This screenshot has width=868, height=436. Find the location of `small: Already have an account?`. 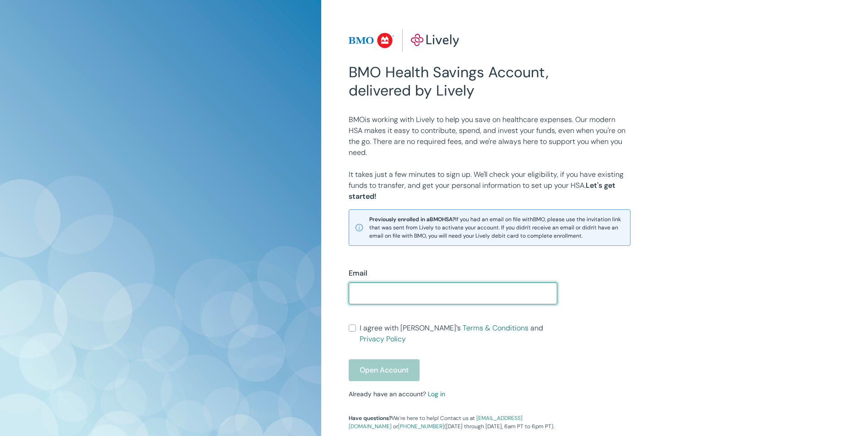

small: Already have an account? is located at coordinates (396, 394).